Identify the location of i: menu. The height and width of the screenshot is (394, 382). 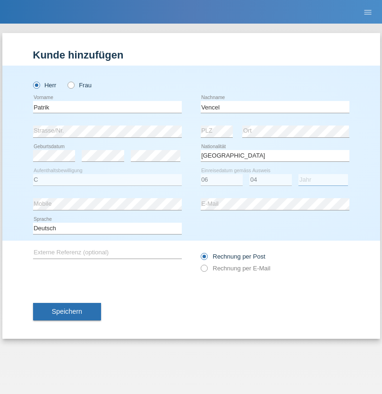
(368, 12).